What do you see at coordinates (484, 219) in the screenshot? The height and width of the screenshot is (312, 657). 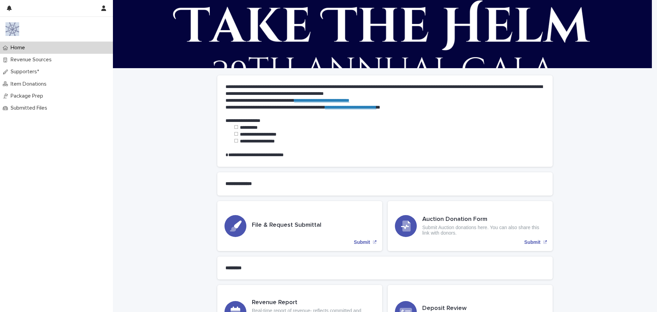 I see `h3: Auction Donation Form` at bounding box center [484, 219].